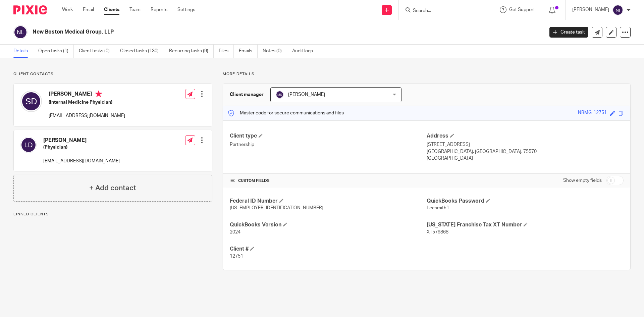 This screenshot has width=644, height=317. What do you see at coordinates (438, 208) in the screenshot?
I see `span: Leesmith1` at bounding box center [438, 208].